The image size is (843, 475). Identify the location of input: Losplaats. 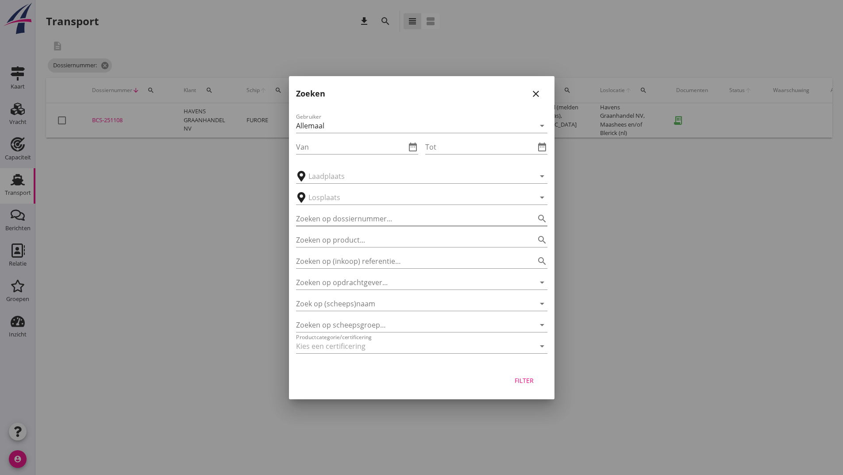
(416, 197).